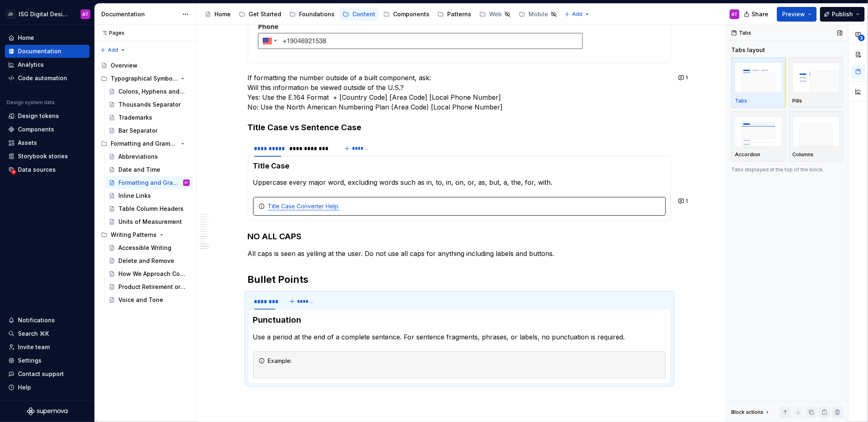 The image size is (868, 422). Describe the element at coordinates (47, 14) in the screenshot. I see `button: JDISG Digital Design SystemAT` at that location.